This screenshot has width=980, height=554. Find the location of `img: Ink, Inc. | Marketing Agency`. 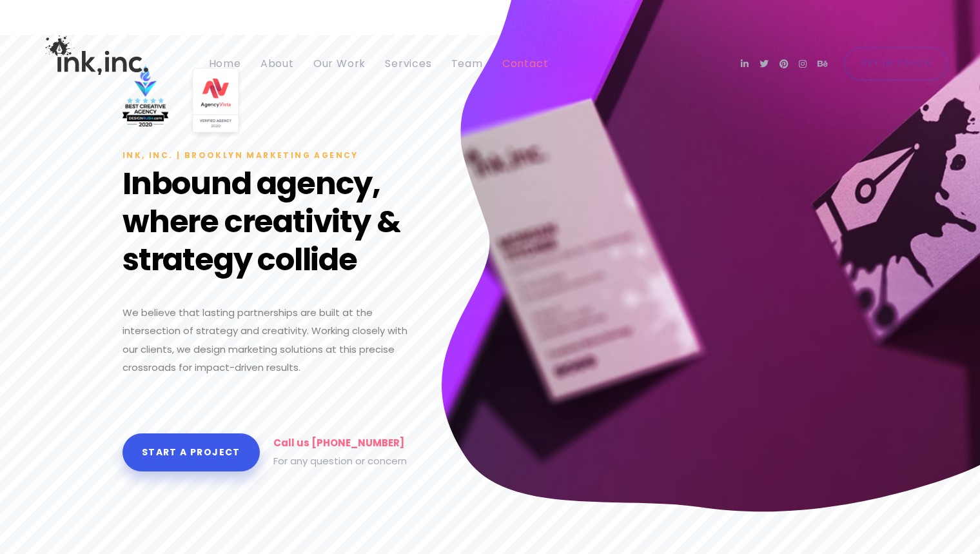

img: Ink, Inc. | Marketing Agency is located at coordinates (97, 55).